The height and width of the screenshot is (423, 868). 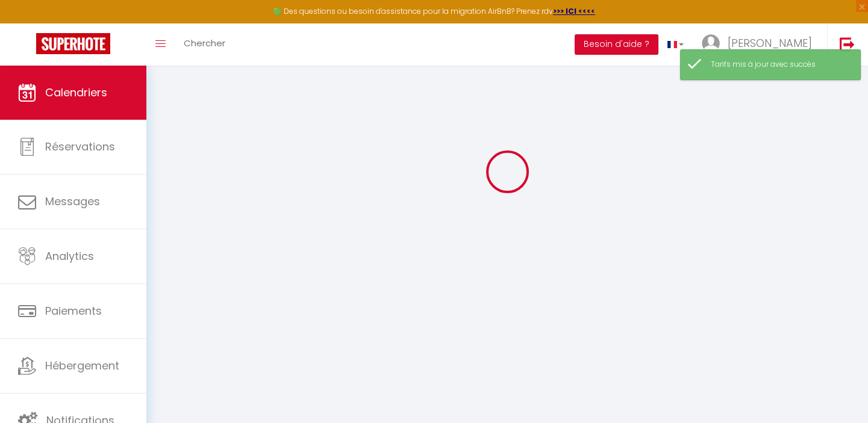 I want to click on span: Réservations, so click(x=80, y=146).